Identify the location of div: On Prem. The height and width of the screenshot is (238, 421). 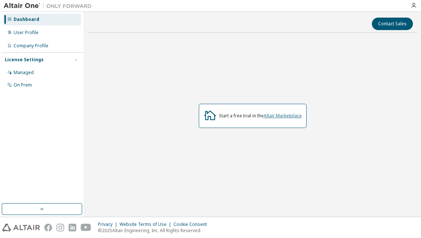
(23, 85).